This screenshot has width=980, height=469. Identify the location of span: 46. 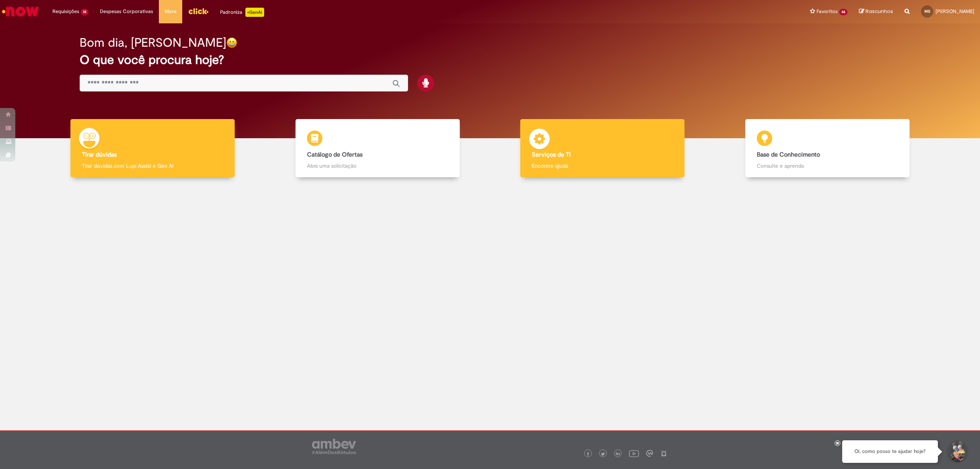
(843, 12).